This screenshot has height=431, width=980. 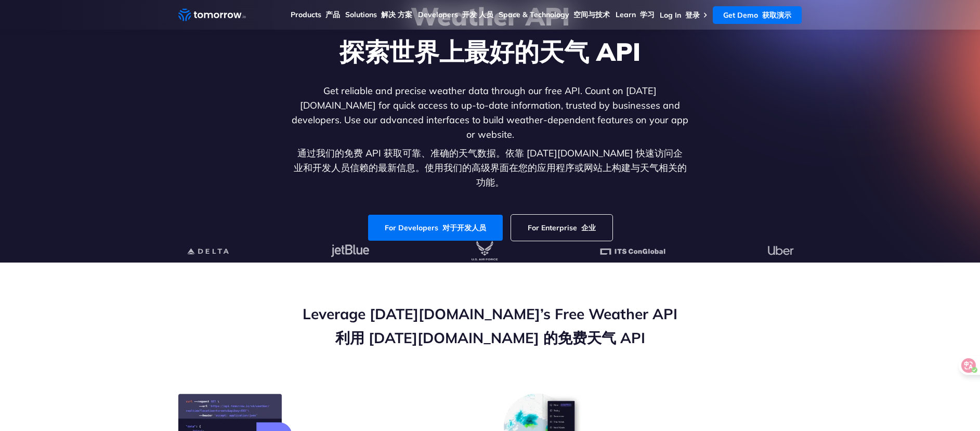 I want to click on font: 开发 人员, so click(x=478, y=14).